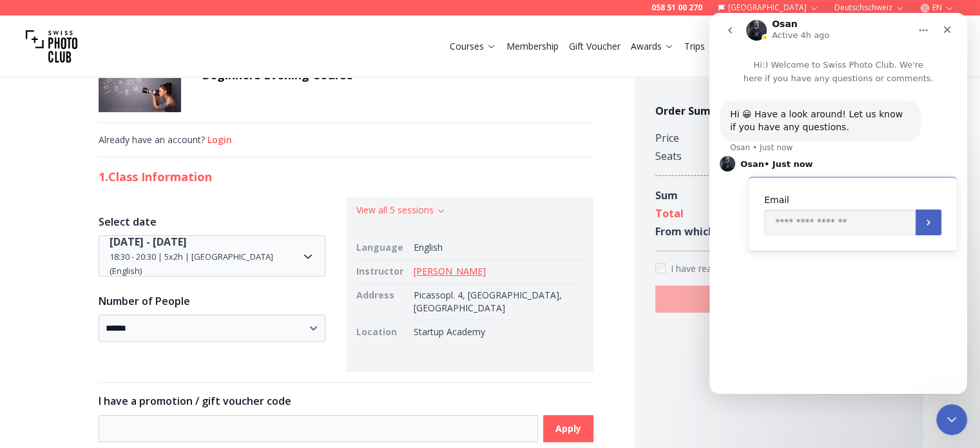 The height and width of the screenshot is (448, 980). Describe the element at coordinates (652, 46) in the screenshot. I see `a: Awards` at that location.